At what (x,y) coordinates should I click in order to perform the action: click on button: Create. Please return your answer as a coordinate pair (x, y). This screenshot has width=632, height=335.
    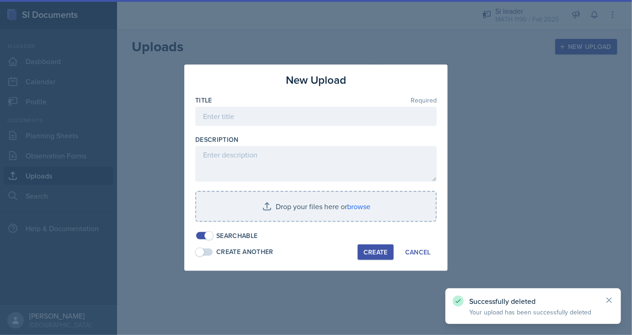
    Looking at the image, I should click on (375, 252).